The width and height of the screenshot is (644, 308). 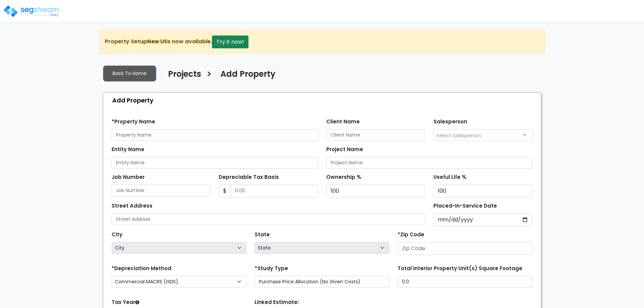 What do you see at coordinates (344, 177) in the screenshot?
I see `label: Ownership %` at bounding box center [344, 177].